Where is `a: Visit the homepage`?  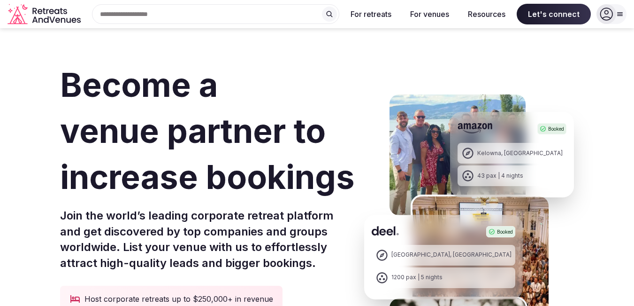
a: Visit the homepage is located at coordinates (45, 14).